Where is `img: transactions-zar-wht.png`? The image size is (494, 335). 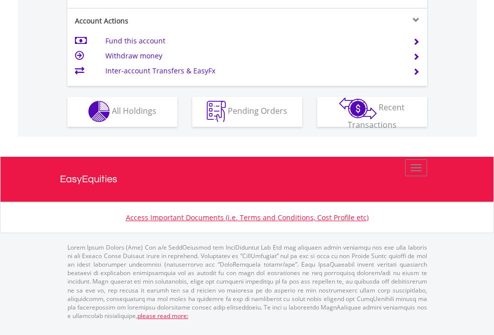 img: transactions-zar-wht.png is located at coordinates (358, 108).